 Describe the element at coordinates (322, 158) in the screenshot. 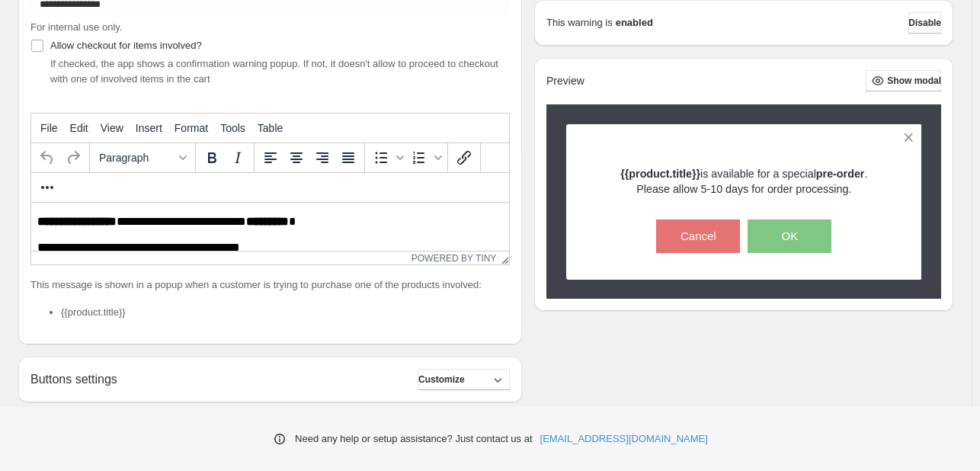

I see `button: Align right` at that location.